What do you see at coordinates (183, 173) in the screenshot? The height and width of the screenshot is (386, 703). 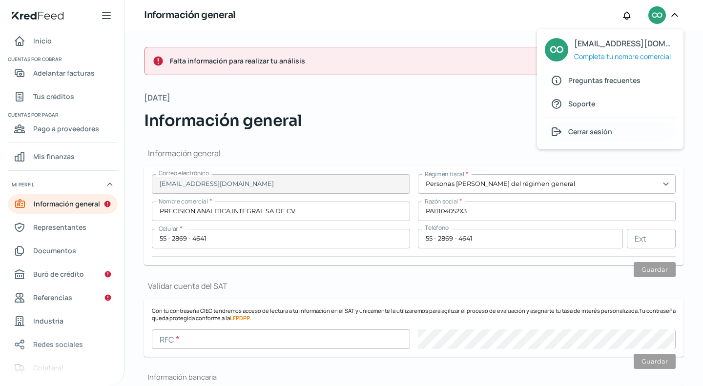 I see `span: Correo electrónico` at bounding box center [183, 173].